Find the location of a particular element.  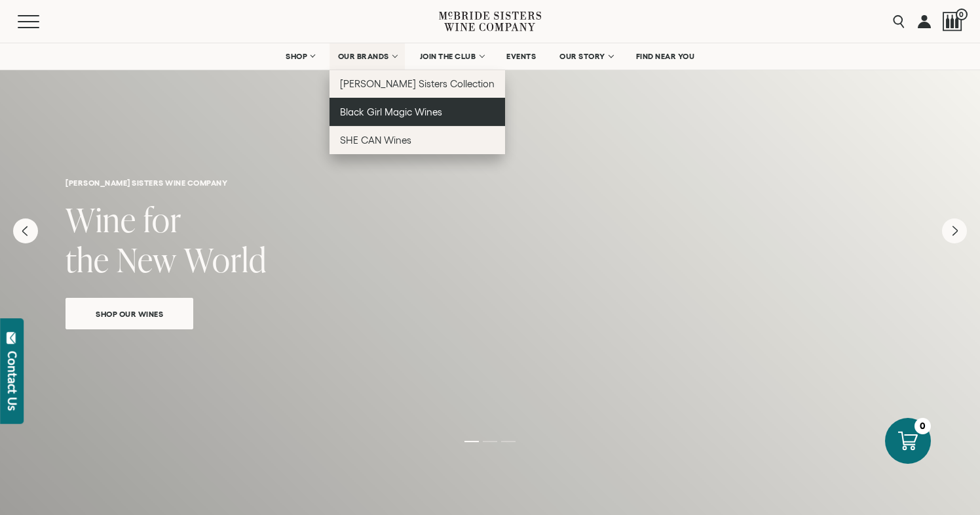

span: Shop Our Wines is located at coordinates (129, 313).